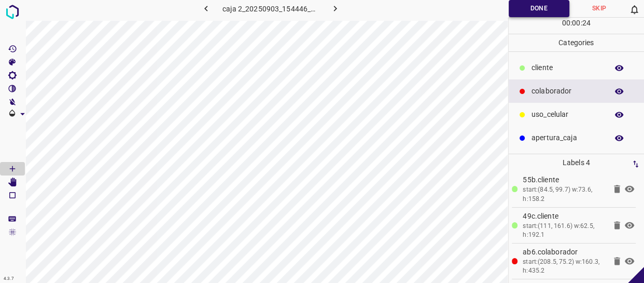 This screenshot has width=644, height=283. Describe the element at coordinates (567, 68) in the screenshot. I see `p: cliente` at that location.